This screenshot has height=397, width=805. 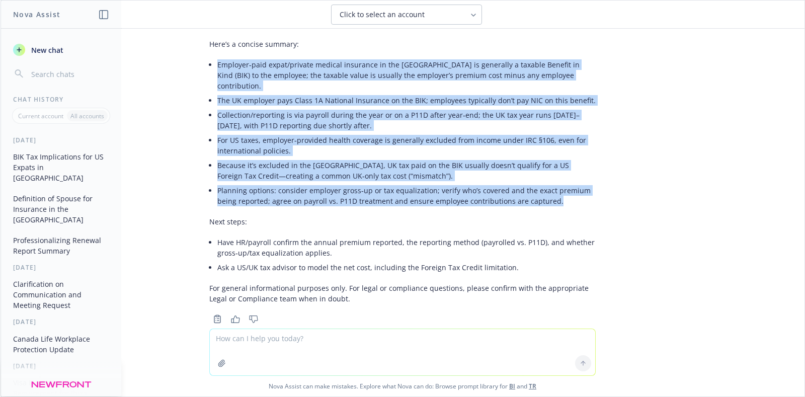 I want to click on a: BI, so click(x=512, y=386).